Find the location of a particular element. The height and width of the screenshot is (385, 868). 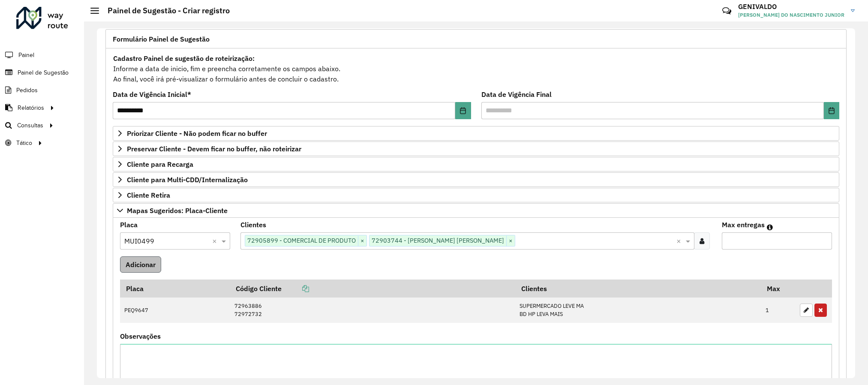

span: Cliente para Multi-CDD/Internalização is located at coordinates (187, 179).